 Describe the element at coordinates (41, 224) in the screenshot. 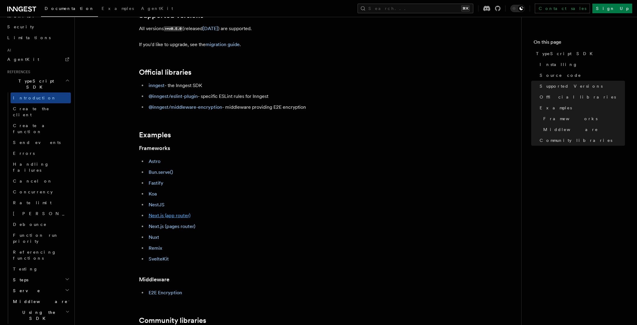

I see `a: Debounce` at that location.